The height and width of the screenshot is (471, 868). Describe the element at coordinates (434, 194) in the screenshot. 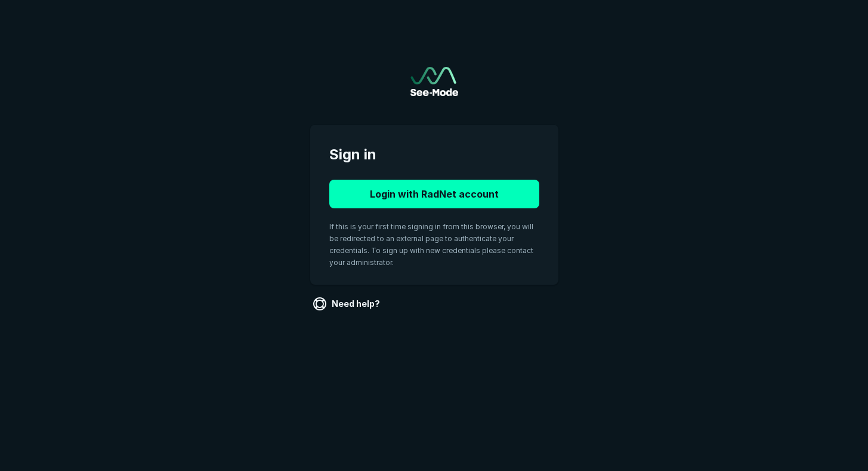

I see `button: Login with RadNet account` at that location.